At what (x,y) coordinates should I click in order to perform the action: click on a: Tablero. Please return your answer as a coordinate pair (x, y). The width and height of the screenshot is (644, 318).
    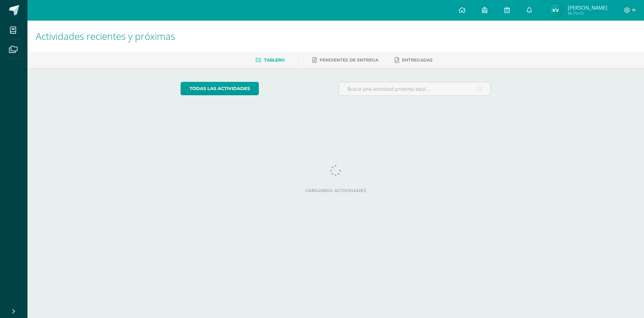
    Looking at the image, I should click on (270, 60).